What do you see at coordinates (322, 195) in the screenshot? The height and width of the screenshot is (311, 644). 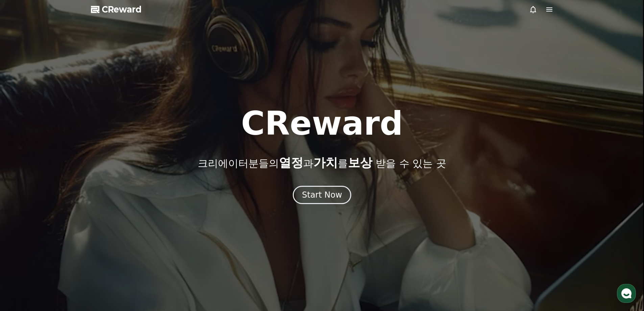 I see `button: Start Now` at bounding box center [322, 195].